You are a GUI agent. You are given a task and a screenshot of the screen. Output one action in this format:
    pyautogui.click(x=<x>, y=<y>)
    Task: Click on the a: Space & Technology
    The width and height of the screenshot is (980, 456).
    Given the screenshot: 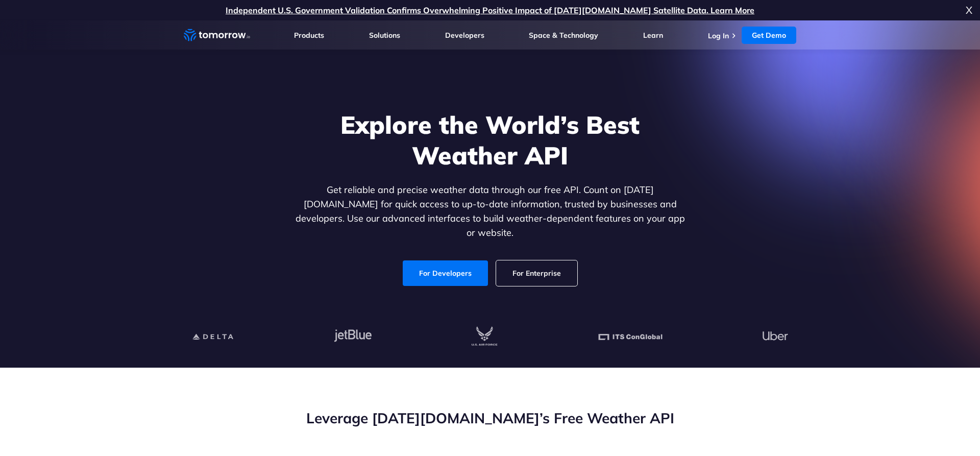 What is the action you would take?
    pyautogui.click(x=564, y=35)
    